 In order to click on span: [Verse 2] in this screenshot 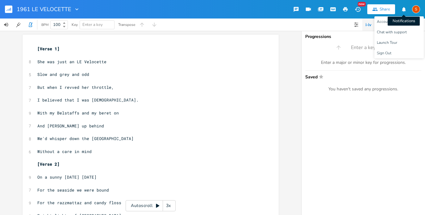, I will do `click(48, 164)`.